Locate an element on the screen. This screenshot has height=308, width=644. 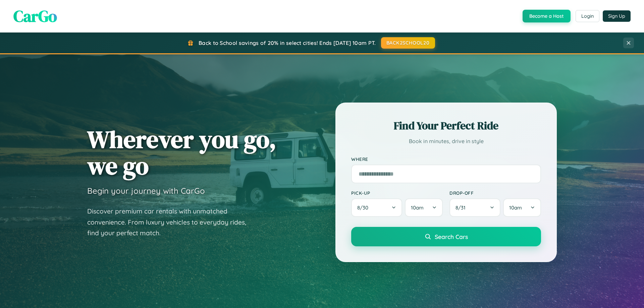
p: Discover premium car rentals with unmatched convenience. From luxury vehicles to everyday rides, ... is located at coordinates (171, 222).